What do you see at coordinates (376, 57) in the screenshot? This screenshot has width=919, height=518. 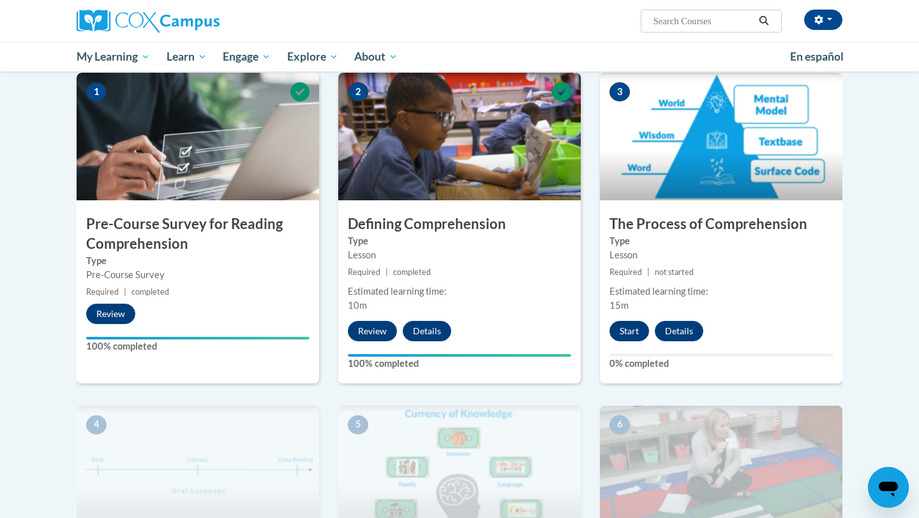 I see `span: About` at bounding box center [376, 57].